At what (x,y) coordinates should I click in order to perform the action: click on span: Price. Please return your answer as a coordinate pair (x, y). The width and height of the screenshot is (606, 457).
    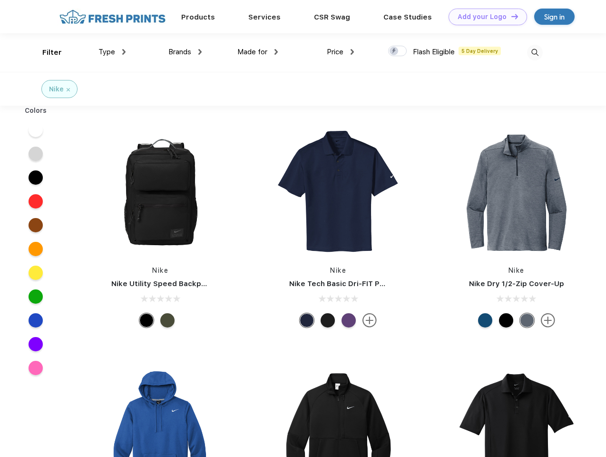
    Looking at the image, I should click on (335, 52).